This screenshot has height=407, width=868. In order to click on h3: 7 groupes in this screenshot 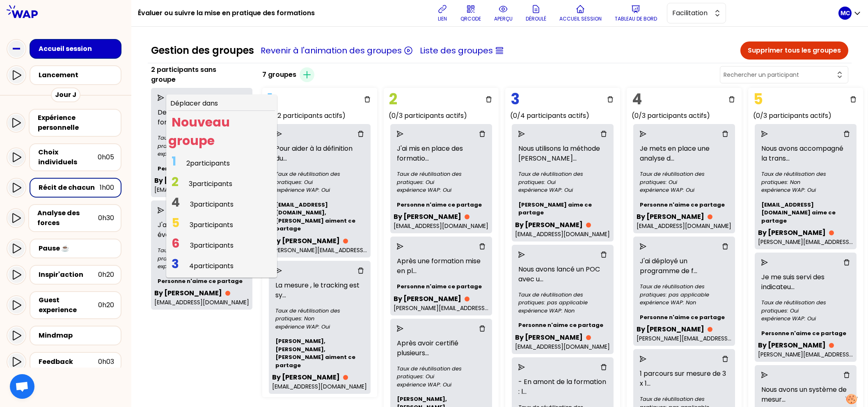, I will do `click(279, 75)`.